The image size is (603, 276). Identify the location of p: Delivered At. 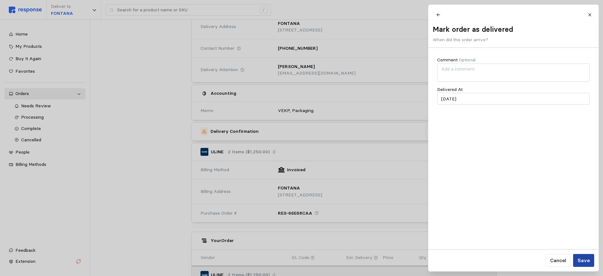
(450, 90).